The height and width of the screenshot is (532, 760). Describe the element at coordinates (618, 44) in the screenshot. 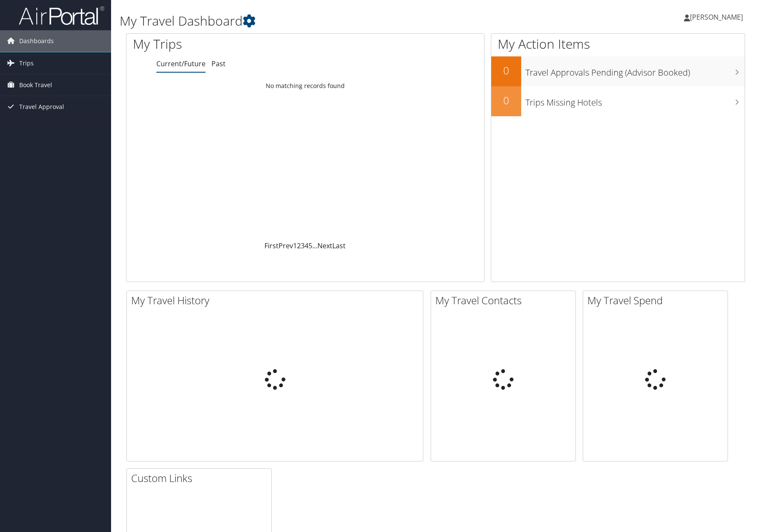

I see `h1: My Action Items` at that location.